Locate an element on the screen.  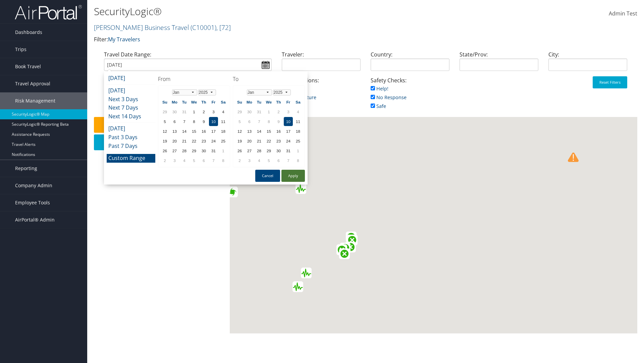
button: Safety Check is located at coordinates (160, 125).